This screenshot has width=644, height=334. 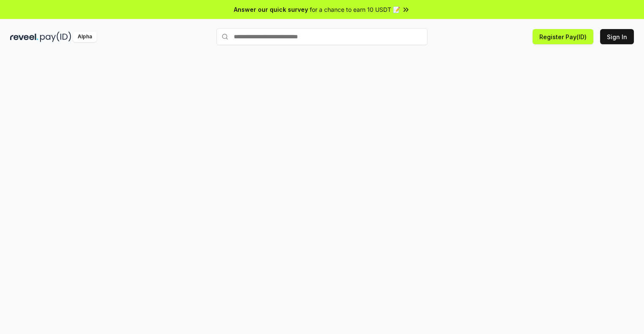 I want to click on span: for a chance to earn 10 USDT 📝, so click(x=355, y=10).